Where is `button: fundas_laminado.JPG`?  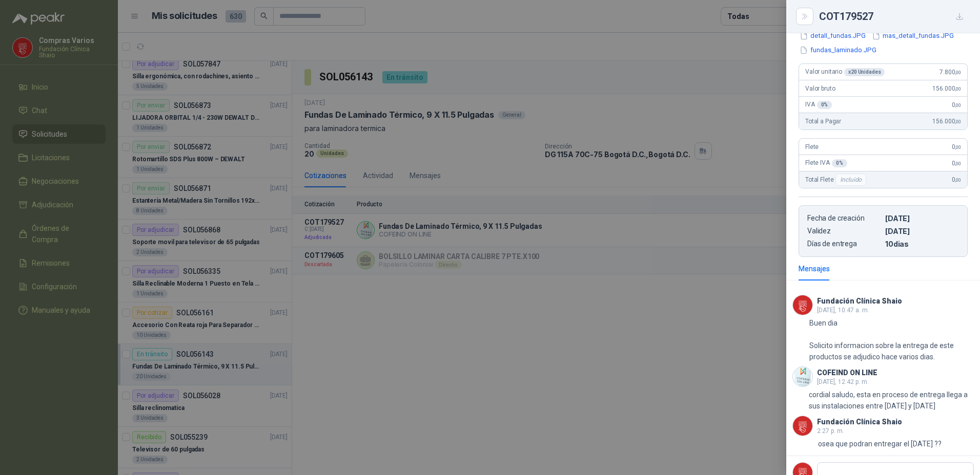 button: fundas_laminado.JPG is located at coordinates (838, 51).